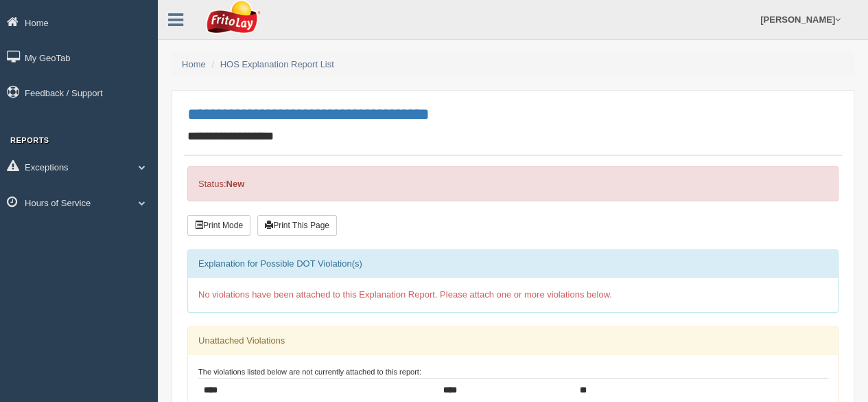  I want to click on button: Print Mode, so click(219, 225).